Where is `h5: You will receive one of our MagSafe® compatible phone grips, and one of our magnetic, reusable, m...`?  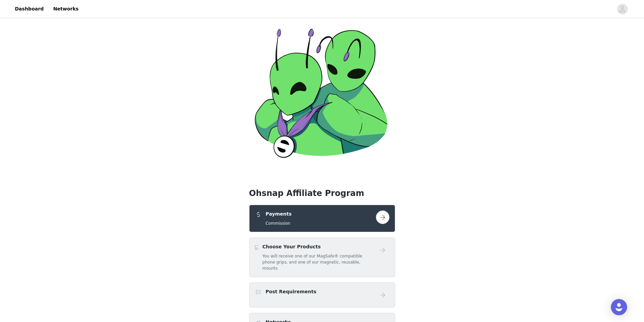 h5: You will receive one of our MagSafe® compatible phone grips, and one of our magnetic, reusable, m... is located at coordinates (319, 262).